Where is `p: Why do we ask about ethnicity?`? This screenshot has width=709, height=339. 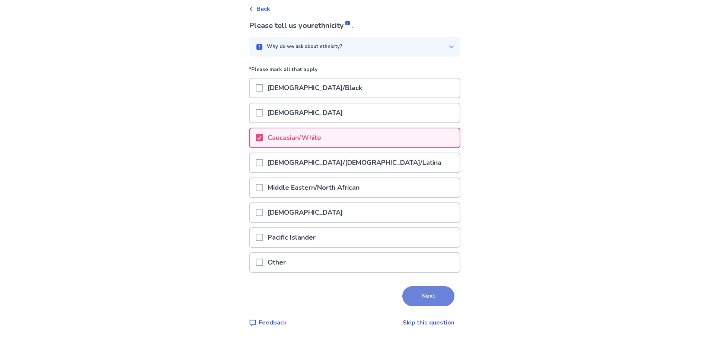 p: Why do we ask about ethnicity? is located at coordinates (304, 47).